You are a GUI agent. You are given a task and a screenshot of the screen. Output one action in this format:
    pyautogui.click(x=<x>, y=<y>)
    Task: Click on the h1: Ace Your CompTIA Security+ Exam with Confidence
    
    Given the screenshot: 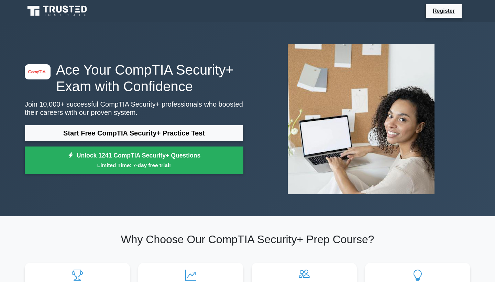 What is the action you would take?
    pyautogui.click(x=134, y=78)
    